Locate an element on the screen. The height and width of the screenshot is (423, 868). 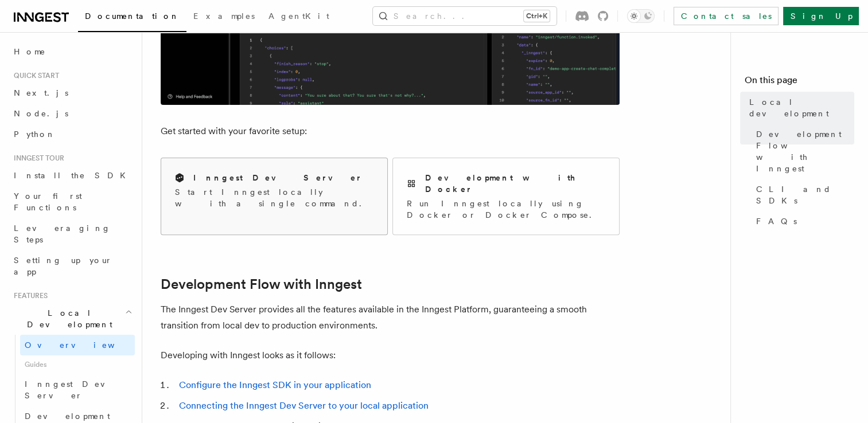
span: Local development is located at coordinates (801, 107).